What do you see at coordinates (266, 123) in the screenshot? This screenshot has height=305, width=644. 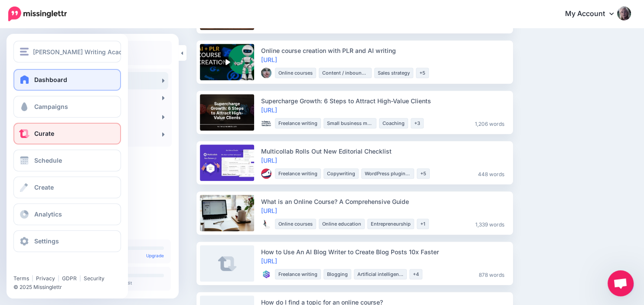 I see `img: XB5SVN8VRFDJITDSJTJKK0DRWVIERQC7_thumb.png` at bounding box center [266, 123].